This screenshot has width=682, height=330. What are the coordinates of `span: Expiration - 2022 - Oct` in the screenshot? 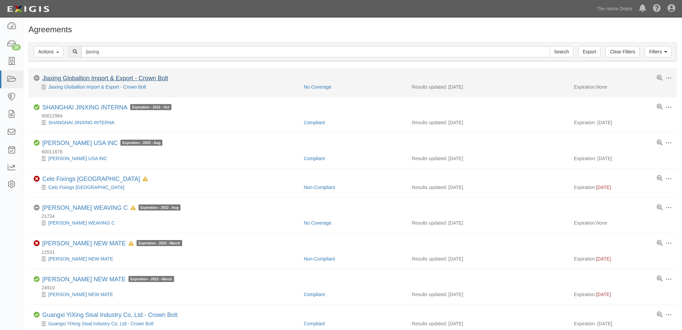 It's located at (151, 107).